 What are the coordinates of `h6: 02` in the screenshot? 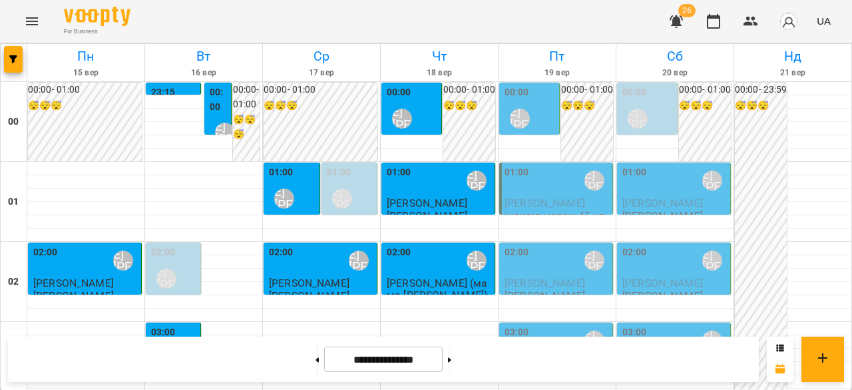 It's located at (13, 282).